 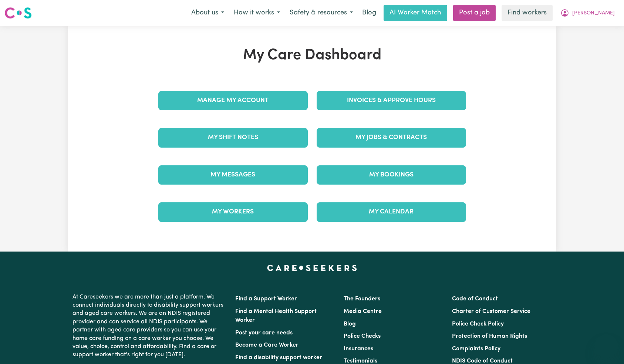 What do you see at coordinates (476, 349) in the screenshot?
I see `a: Complaints Policy` at bounding box center [476, 349].